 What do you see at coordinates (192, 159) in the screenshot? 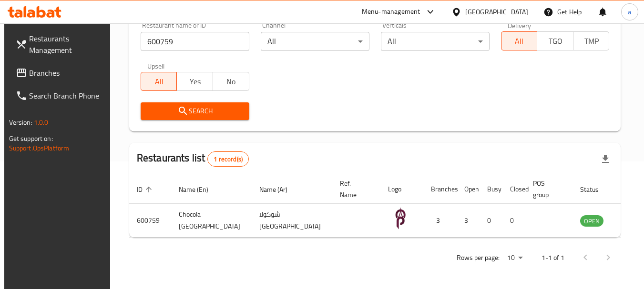
I see `h2: Restaurants list` at bounding box center [192, 159].